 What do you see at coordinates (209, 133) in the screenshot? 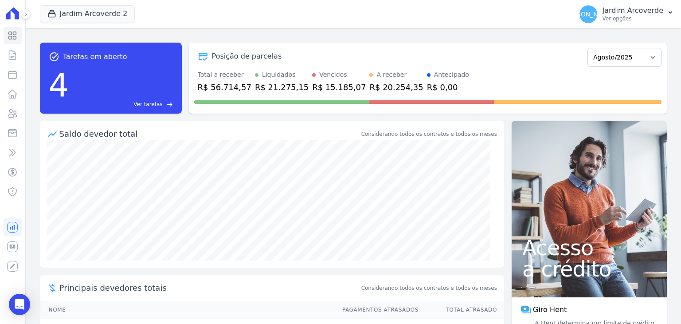
I see `div: Saldo devedor total` at bounding box center [209, 133].